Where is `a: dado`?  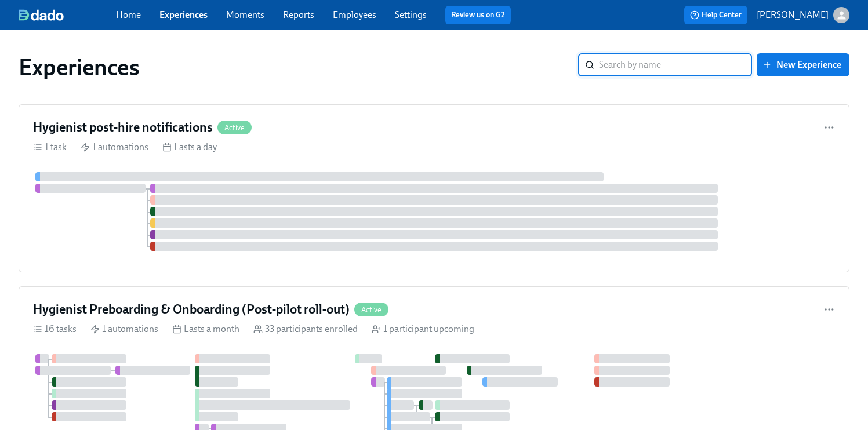 a: dado is located at coordinates (67, 15).